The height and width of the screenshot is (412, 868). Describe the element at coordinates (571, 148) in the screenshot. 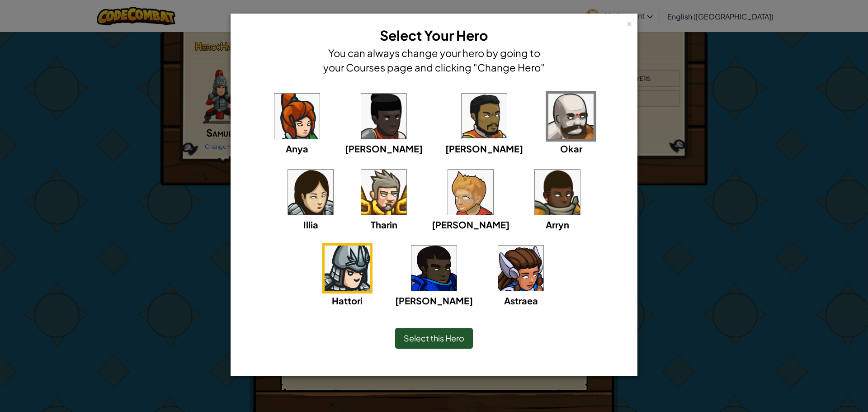

I see `span: Okar` at that location.